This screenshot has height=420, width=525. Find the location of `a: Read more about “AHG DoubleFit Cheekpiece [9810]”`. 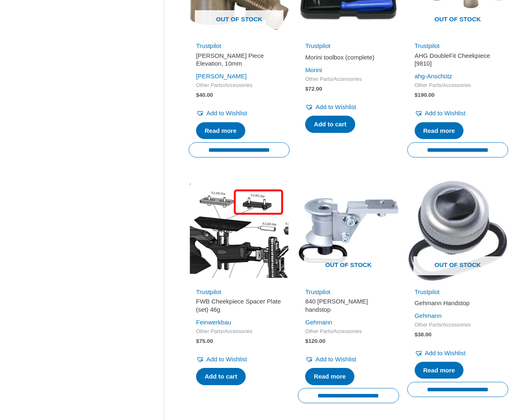

a: Read more about “AHG DoubleFit Cheekpiece [9810]” is located at coordinates (439, 131).